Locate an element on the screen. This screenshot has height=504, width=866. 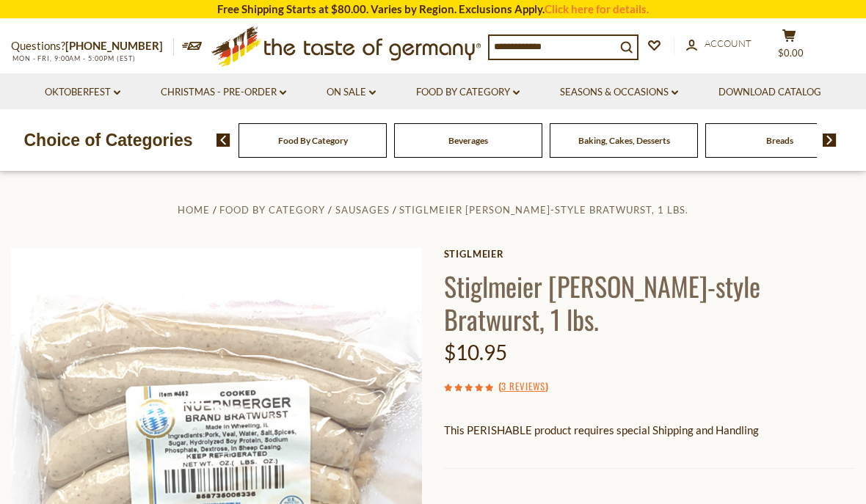
span: MON - FRI, 9:00AM - 5:00PM (EST) is located at coordinates (73, 58).